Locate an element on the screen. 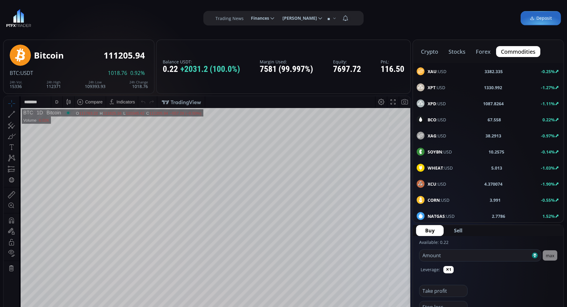 The height and width of the screenshot is (307, 567). span: Sell is located at coordinates (459, 230).